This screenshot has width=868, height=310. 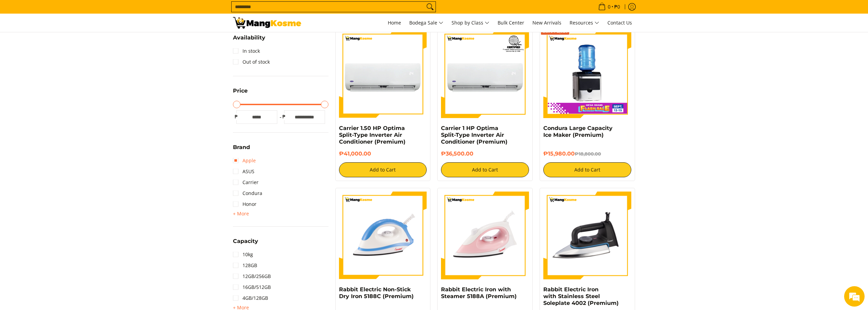 What do you see at coordinates (66, 120) in the screenshot?
I see `span: We are offline. Please leave us a message.` at bounding box center [66, 120].